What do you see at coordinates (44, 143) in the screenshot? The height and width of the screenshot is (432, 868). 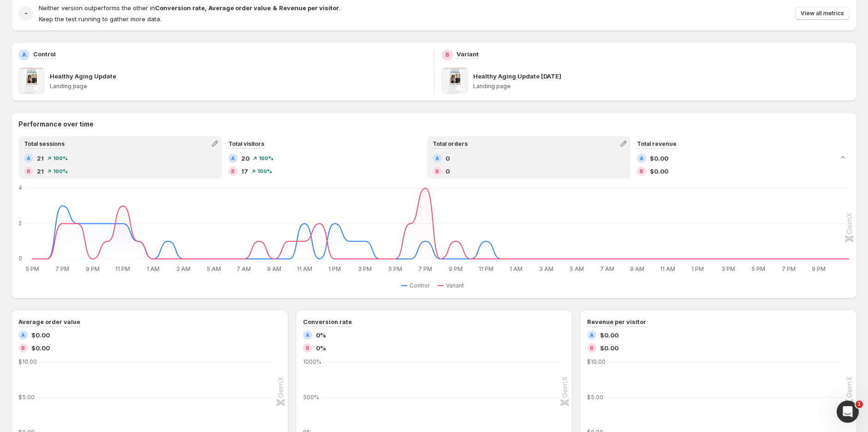 I see `span: Total sessions` at bounding box center [44, 143].